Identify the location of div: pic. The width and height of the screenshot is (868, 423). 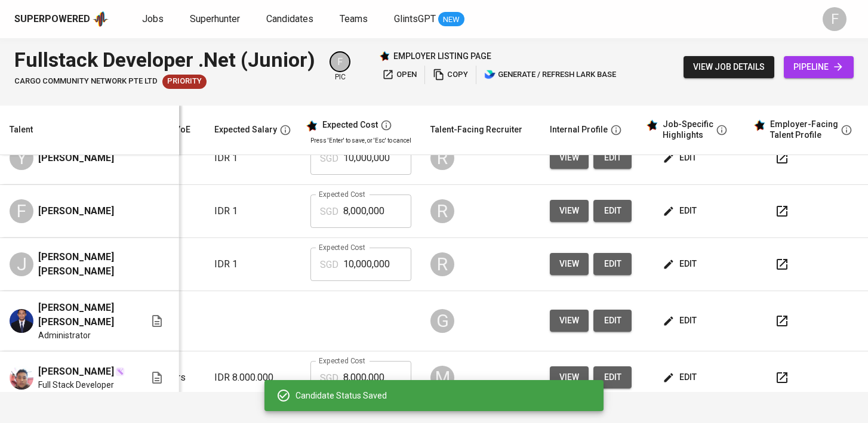
(339, 67).